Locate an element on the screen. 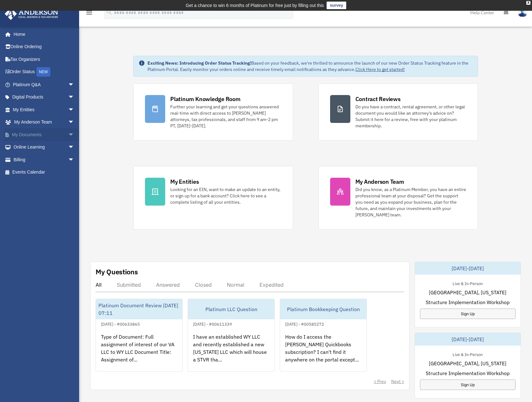 This screenshot has width=532, height=402. a: My Entitiesarrow_drop_down is located at coordinates (44, 109).